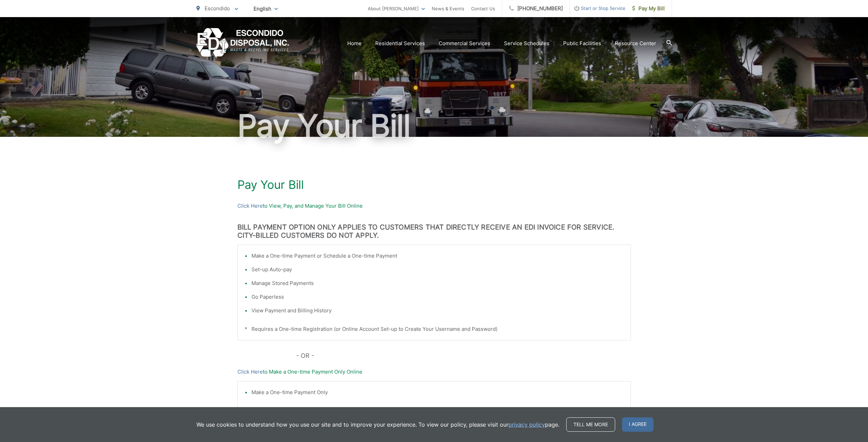  Describe the element at coordinates (437, 297) in the screenshot. I see `li: Go Paperless` at that location.